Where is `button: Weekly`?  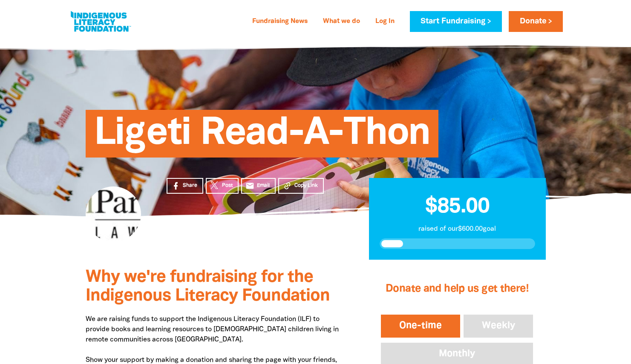 button: Weekly is located at coordinates (498, 326).